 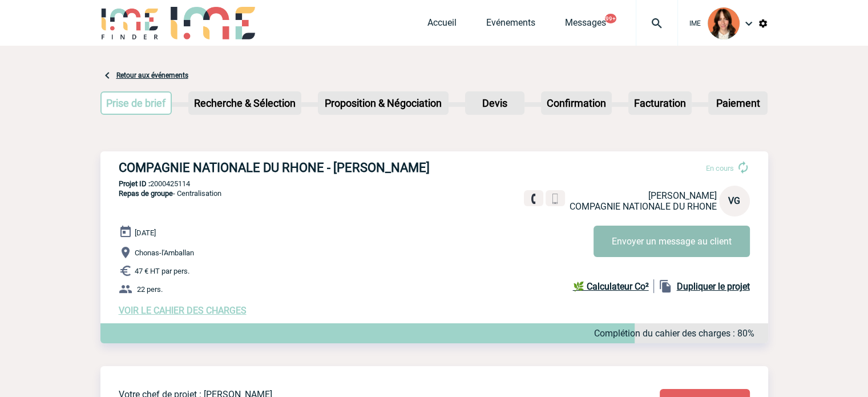 I want to click on span: 22 pers., so click(x=149, y=289).